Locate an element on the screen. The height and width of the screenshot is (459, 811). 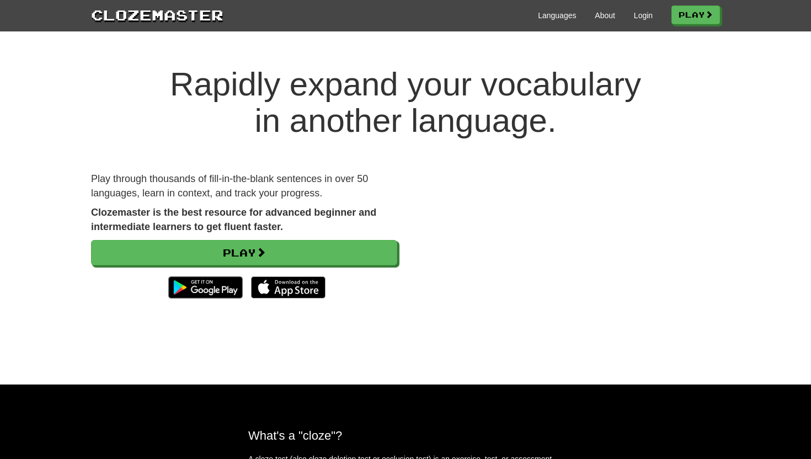
strong: Clozemaster is the best resource for advanced beginner and intermediate learners to get fluent fa... is located at coordinates (233, 220).